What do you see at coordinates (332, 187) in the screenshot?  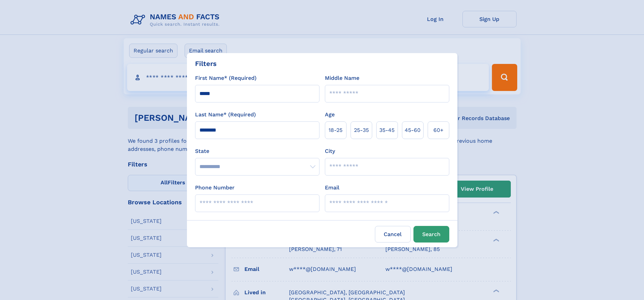 I see `label: Email` at bounding box center [332, 187].